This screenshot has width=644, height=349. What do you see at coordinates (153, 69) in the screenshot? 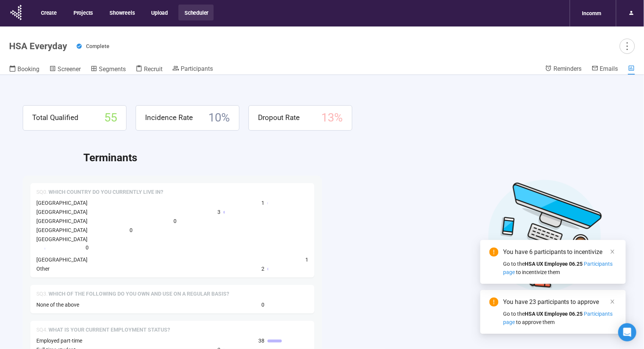
I see `span: Recruit` at bounding box center [153, 69].